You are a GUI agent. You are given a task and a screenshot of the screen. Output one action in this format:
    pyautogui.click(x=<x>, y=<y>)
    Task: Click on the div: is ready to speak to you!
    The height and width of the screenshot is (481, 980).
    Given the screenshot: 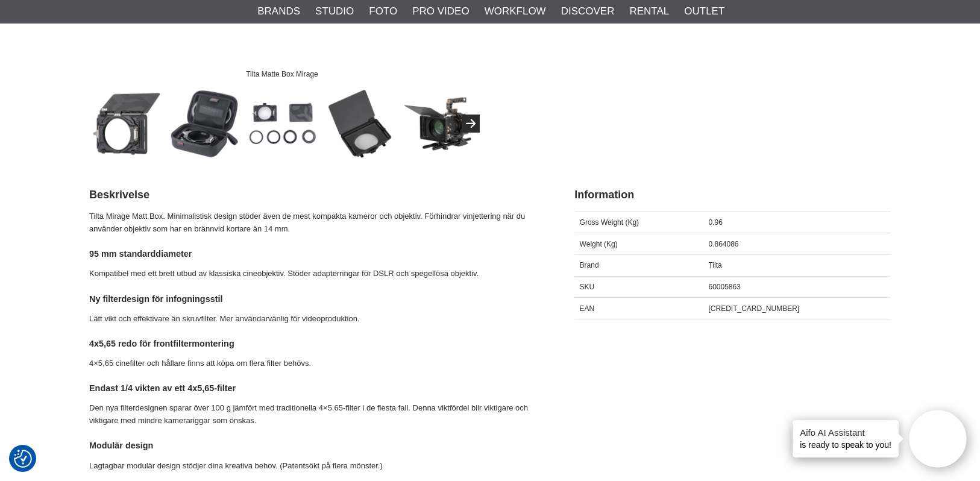 What is the action you would take?
    pyautogui.click(x=846, y=439)
    